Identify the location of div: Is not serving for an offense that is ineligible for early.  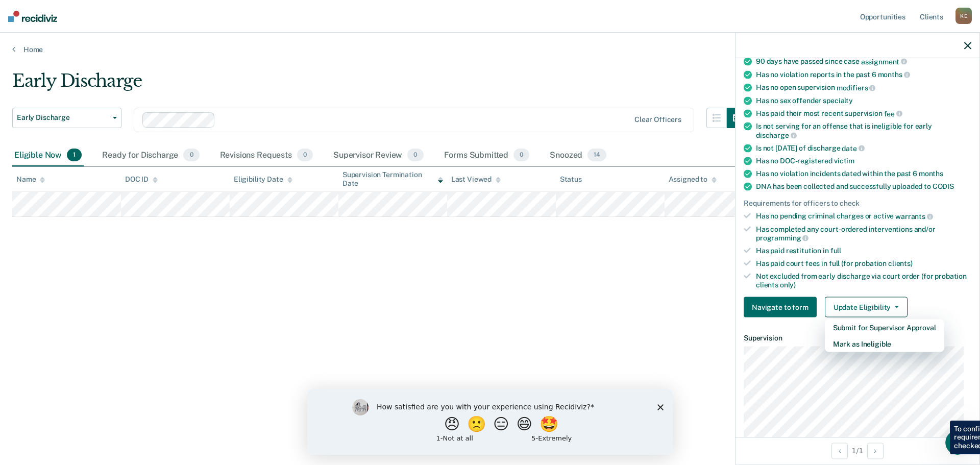
(863, 131).